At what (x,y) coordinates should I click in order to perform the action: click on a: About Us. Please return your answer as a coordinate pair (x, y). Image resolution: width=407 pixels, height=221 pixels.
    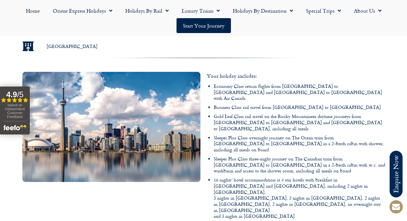
    Looking at the image, I should click on (367, 11).